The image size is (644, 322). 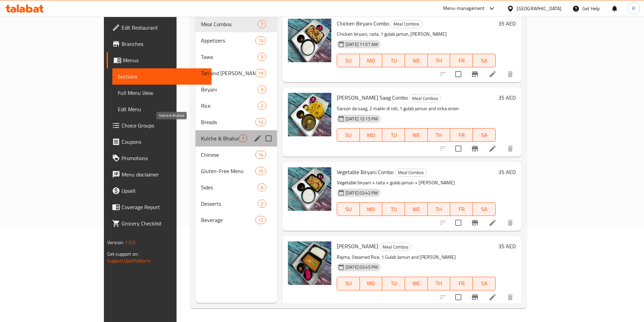 What do you see at coordinates (115, 242) in the screenshot?
I see `span: Version:` at bounding box center [115, 242].